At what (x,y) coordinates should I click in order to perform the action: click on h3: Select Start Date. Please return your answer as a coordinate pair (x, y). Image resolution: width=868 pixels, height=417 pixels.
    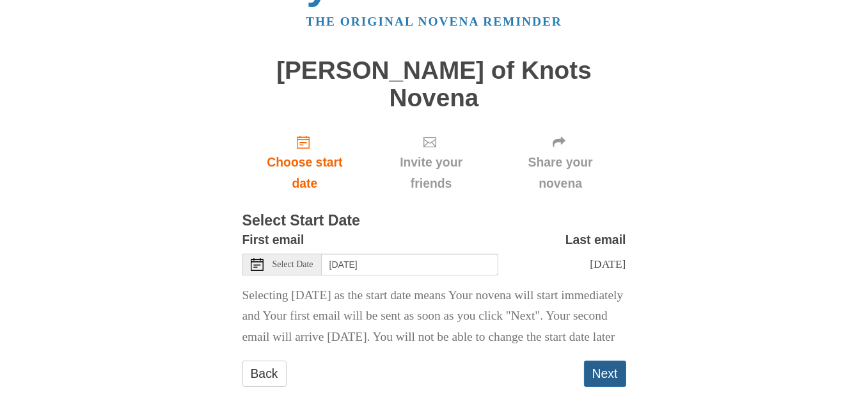
    Looking at the image, I should click on (434, 221).